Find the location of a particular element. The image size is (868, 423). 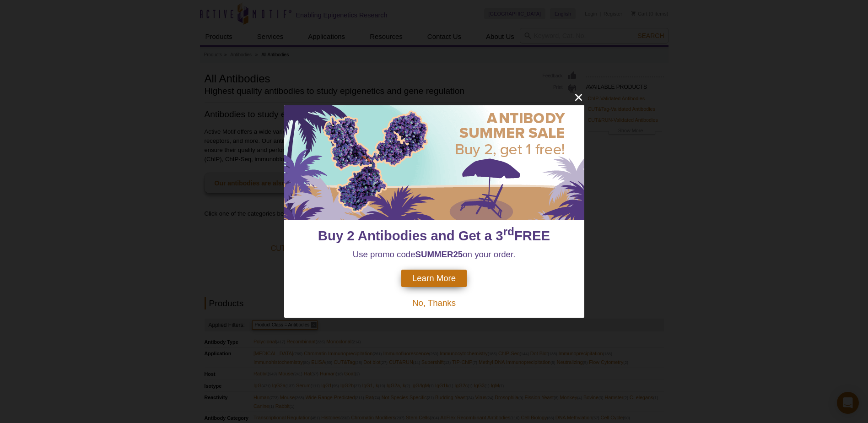

sup: rd is located at coordinates (509, 231).